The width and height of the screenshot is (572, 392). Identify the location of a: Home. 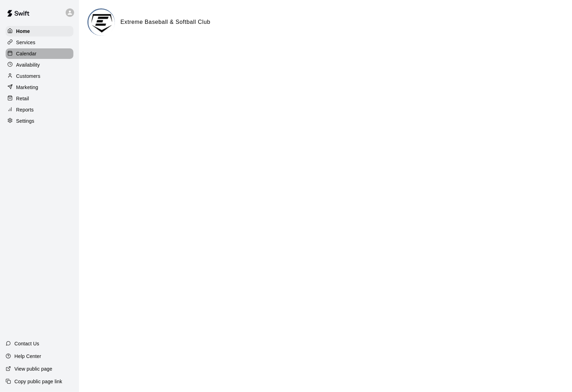
(40, 32).